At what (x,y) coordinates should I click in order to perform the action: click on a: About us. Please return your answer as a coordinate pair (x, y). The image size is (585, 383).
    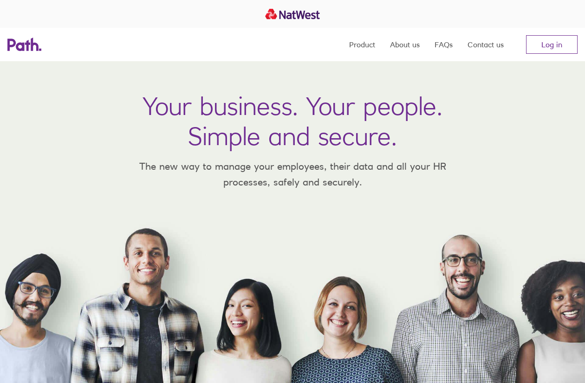
    Looking at the image, I should click on (405, 45).